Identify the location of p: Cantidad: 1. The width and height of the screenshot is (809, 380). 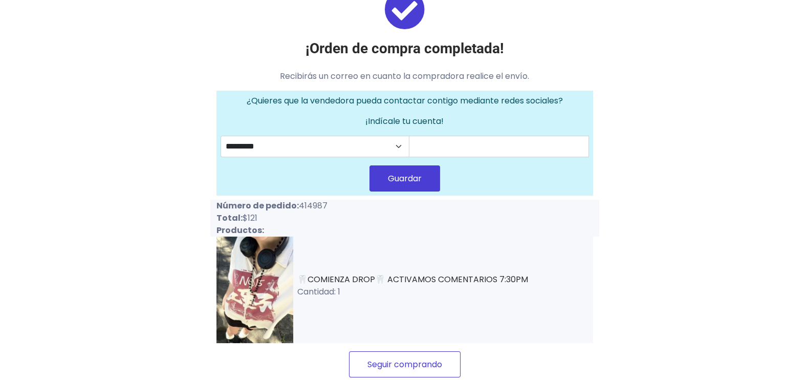
(445, 292).